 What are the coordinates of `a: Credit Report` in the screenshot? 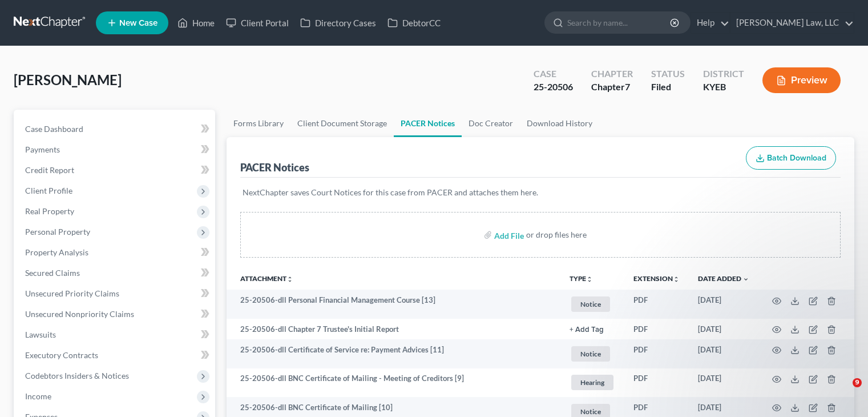 It's located at (115, 170).